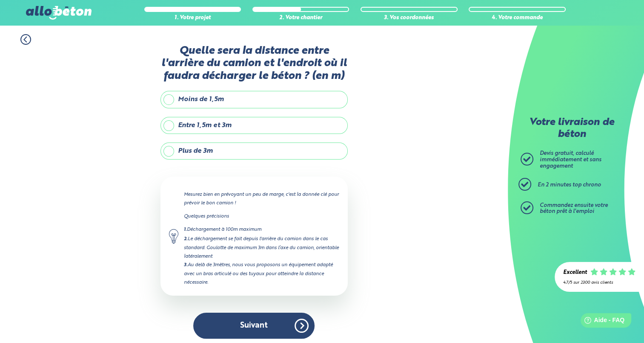  I want to click on p: Quelques précisions, so click(261, 216).